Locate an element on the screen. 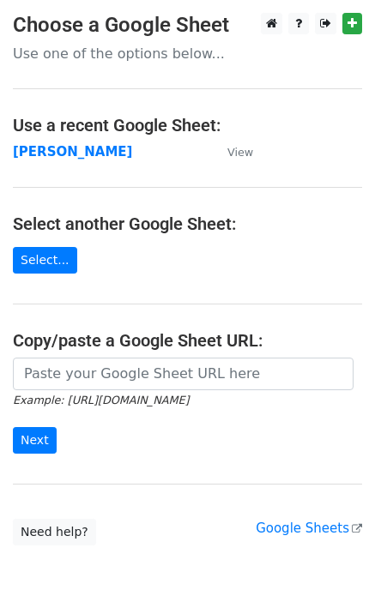 The width and height of the screenshot is (375, 614). h3: Choose a Google Sheet is located at coordinates (187, 25).